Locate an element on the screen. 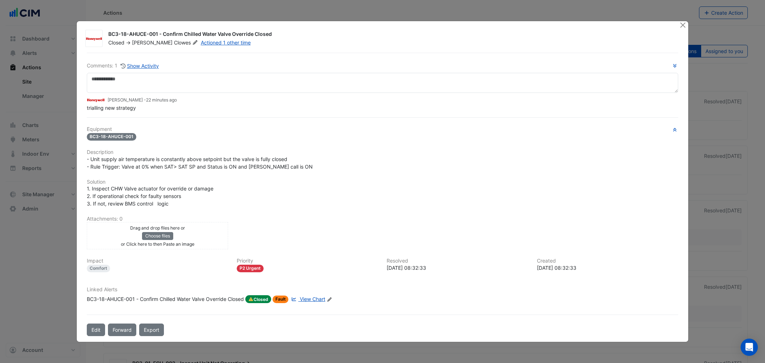 This screenshot has width=765, height=363. h6: Linked Alerts is located at coordinates (382, 289).